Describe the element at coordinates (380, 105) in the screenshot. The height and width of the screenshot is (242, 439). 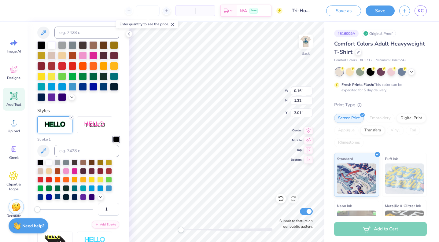
I see `div: Print Type` at that location.